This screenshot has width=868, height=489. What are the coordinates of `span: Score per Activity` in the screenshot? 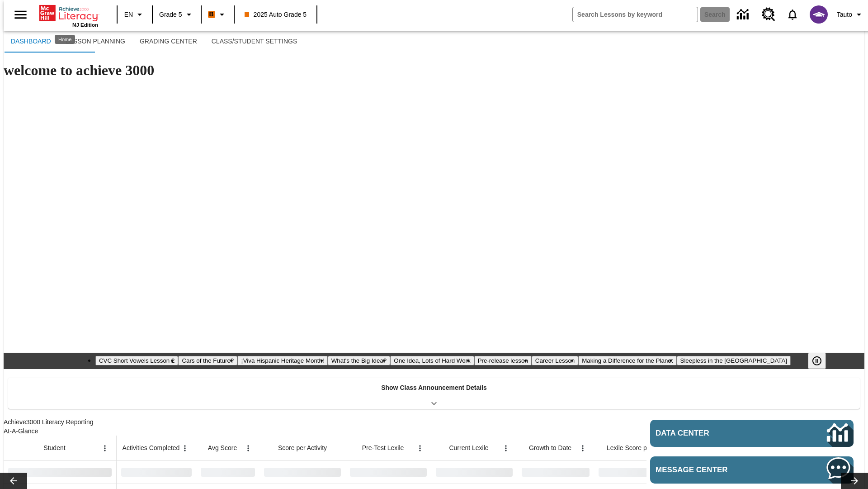 It's located at (303, 447).